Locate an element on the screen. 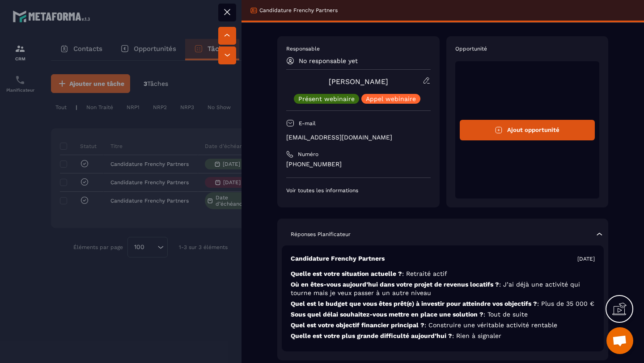 Image resolution: width=644 pixels, height=363 pixels. span: : Rien à signaler is located at coordinates (476, 335).